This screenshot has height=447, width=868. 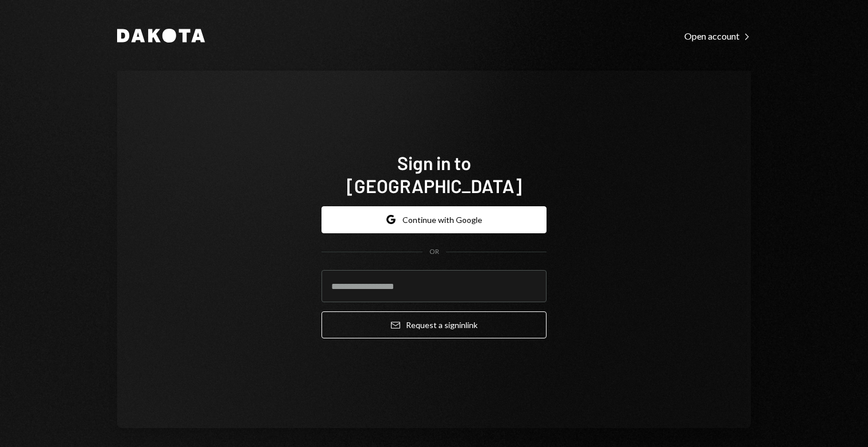 I want to click on div: OR, so click(x=434, y=252).